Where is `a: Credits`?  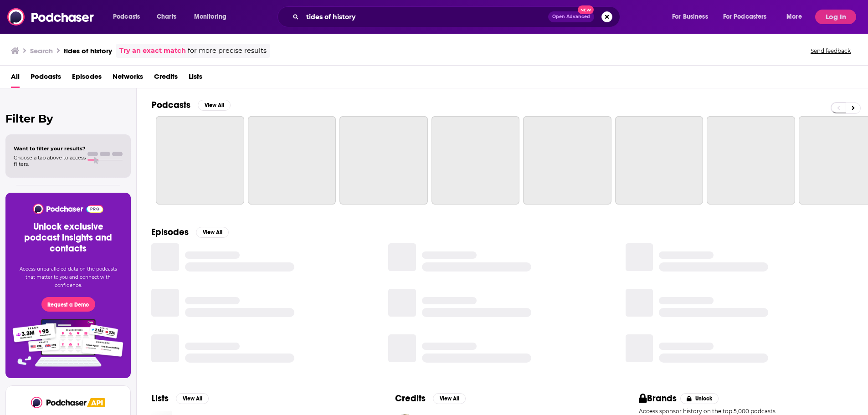 a: Credits is located at coordinates (166, 78).